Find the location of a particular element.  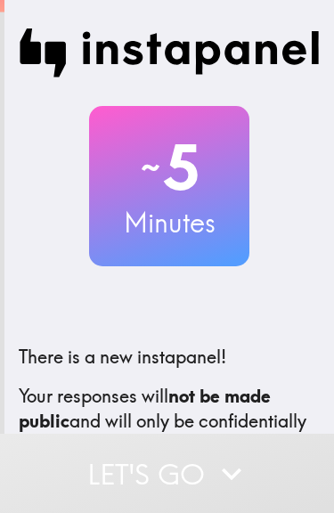

span: There is a new instapanel! is located at coordinates (122, 356).